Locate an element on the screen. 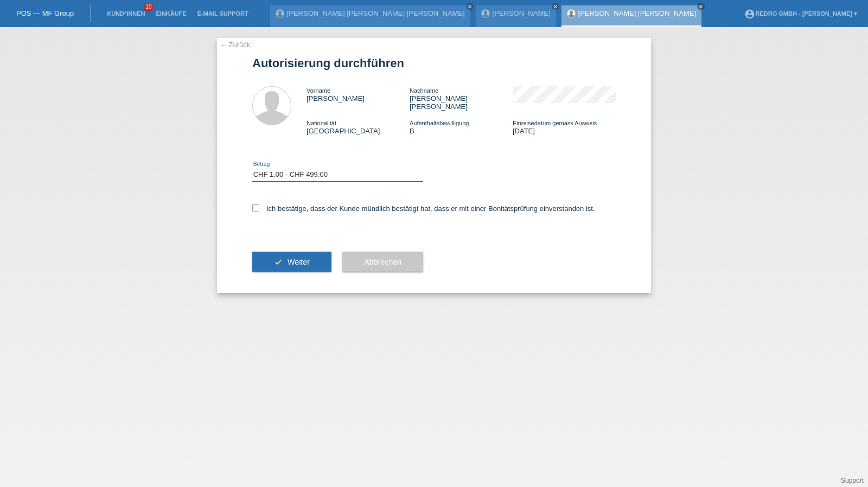 This screenshot has width=868, height=487. a: ← Zurück is located at coordinates (235, 45).